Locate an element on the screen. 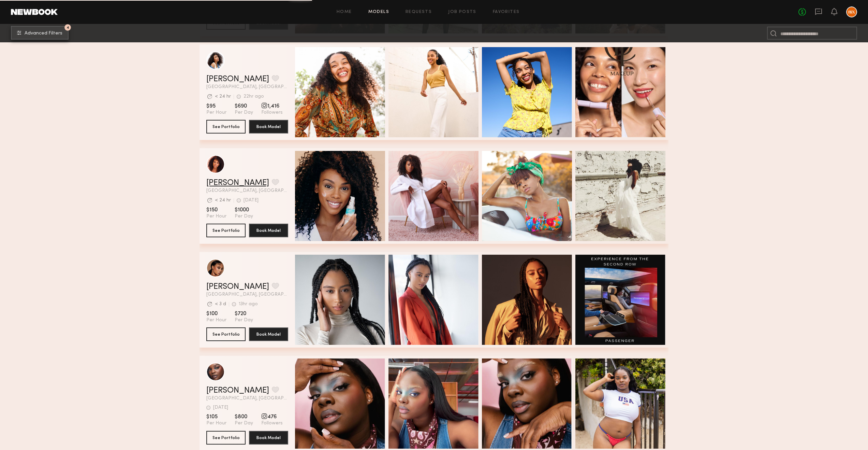  span: $150 is located at coordinates (216, 210).